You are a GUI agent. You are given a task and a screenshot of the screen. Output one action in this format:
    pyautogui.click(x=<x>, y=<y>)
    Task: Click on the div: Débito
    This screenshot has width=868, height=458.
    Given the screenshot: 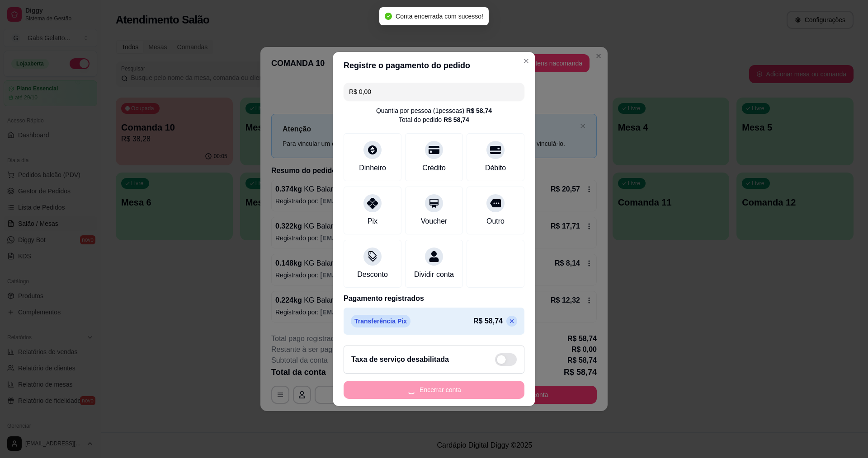 What is the action you would take?
    pyautogui.click(x=496, y=168)
    